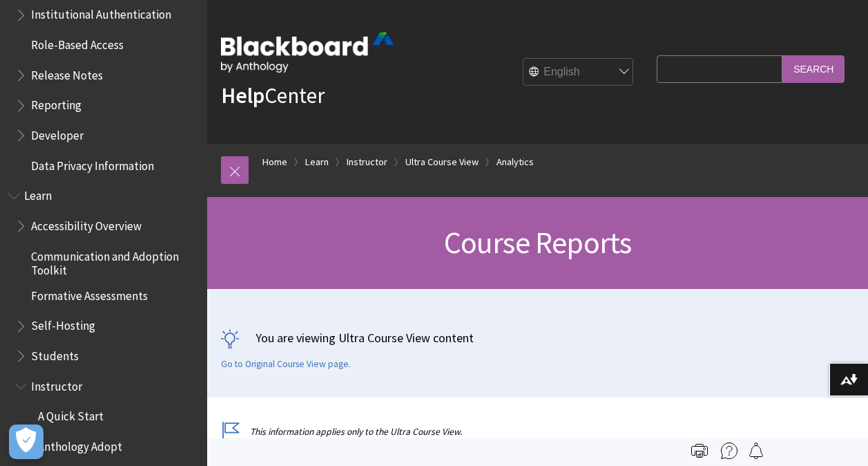  I want to click on strong: Help, so click(242, 95).